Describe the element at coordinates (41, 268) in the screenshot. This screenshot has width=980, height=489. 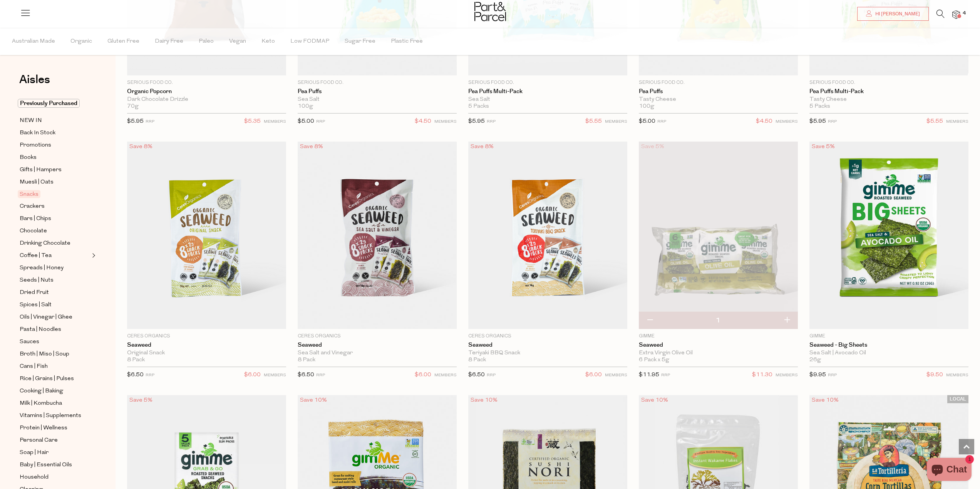
I see `span: Spreads | Honey` at that location.